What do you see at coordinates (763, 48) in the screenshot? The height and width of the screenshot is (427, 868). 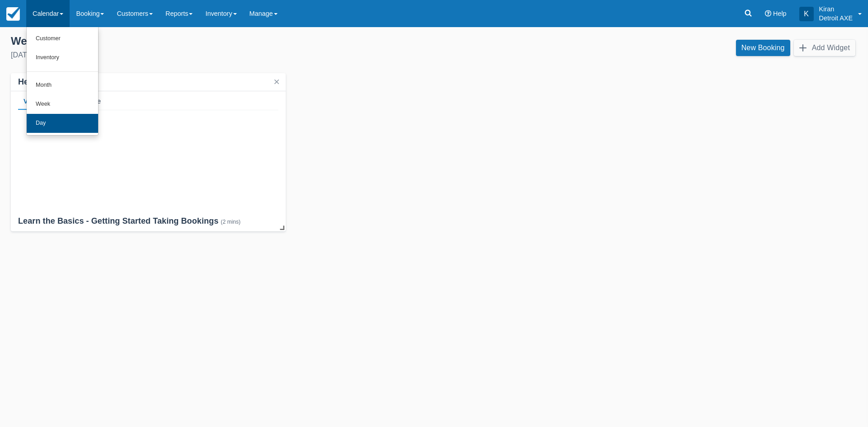 I see `a: New Booking` at bounding box center [763, 48].